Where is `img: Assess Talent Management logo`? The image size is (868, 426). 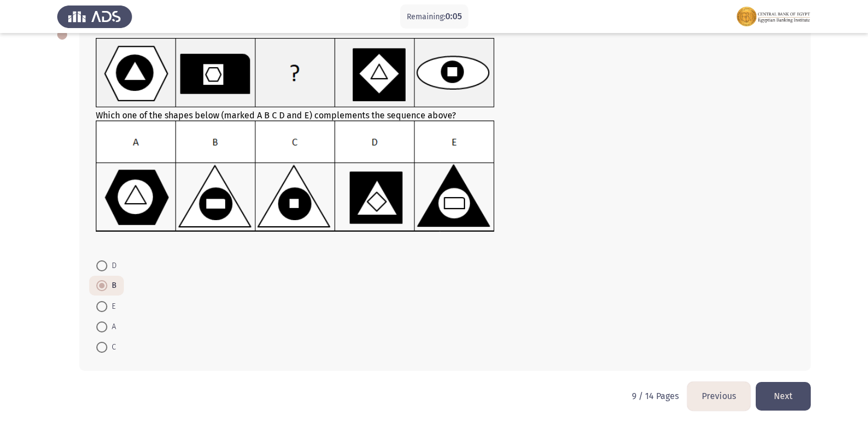 img: Assess Talent Management logo is located at coordinates (95, 16).